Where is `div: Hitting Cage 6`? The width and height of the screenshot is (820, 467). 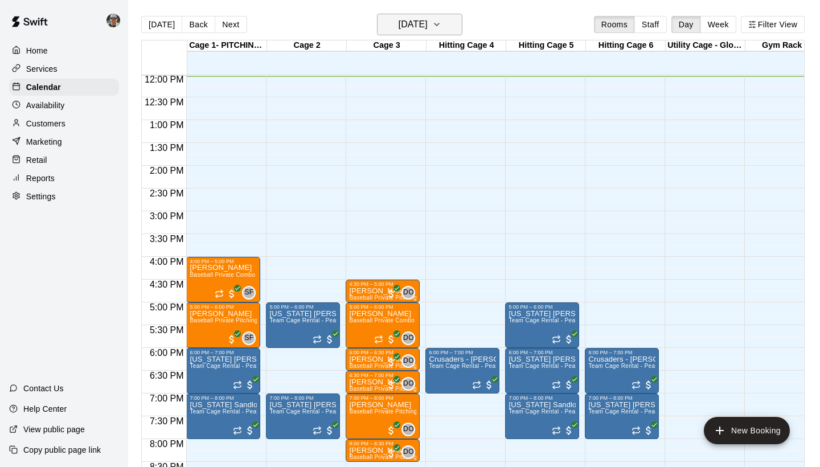
div: Hitting Cage 6 is located at coordinates (626, 46).